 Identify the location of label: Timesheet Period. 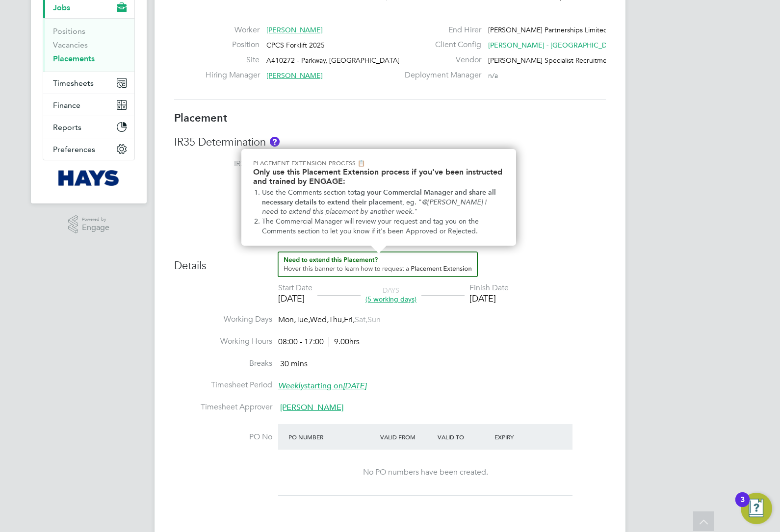
(223, 385).